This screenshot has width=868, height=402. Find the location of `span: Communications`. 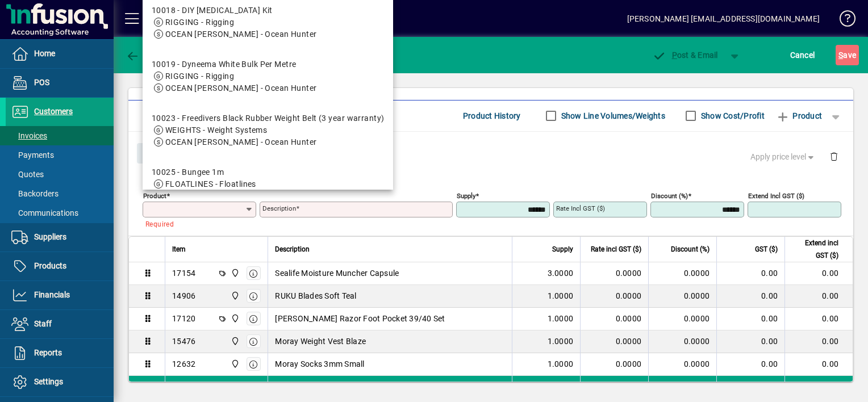

span: Communications is located at coordinates (45, 213).